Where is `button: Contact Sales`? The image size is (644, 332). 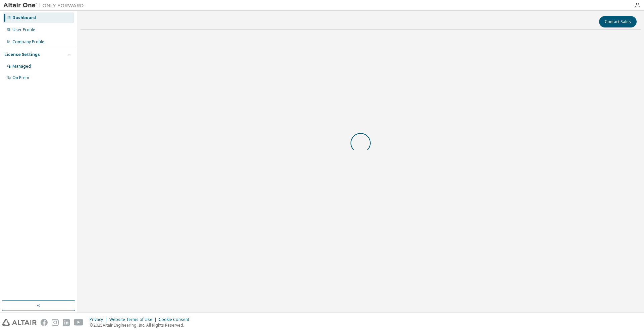
button: Contact Sales is located at coordinates (618, 22).